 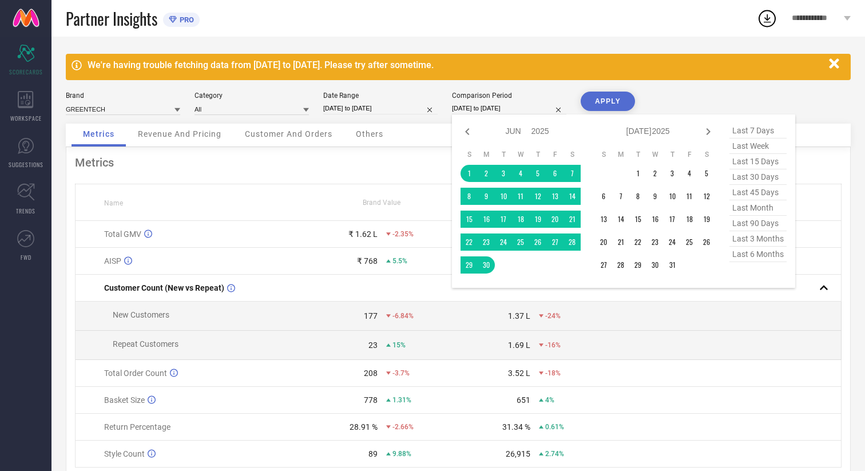 What do you see at coordinates (486, 265) in the screenshot?
I see `td: Mon Jun 30 2025` at bounding box center [486, 265].